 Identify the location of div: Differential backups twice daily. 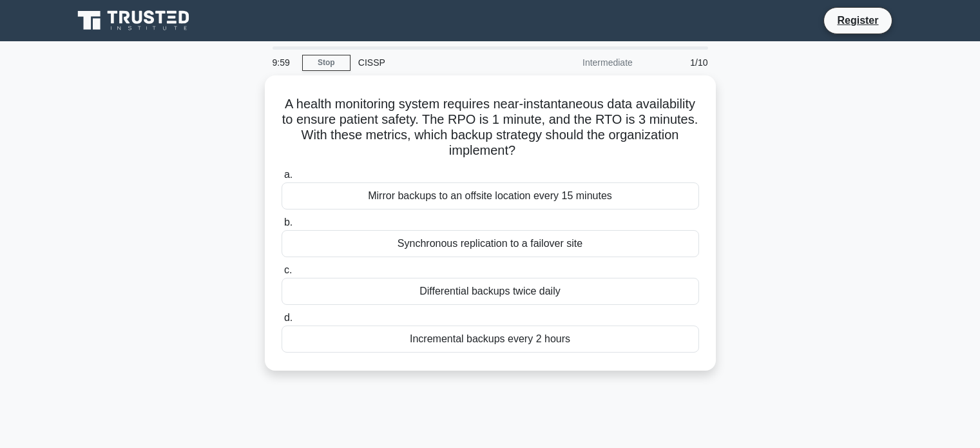
(490, 291).